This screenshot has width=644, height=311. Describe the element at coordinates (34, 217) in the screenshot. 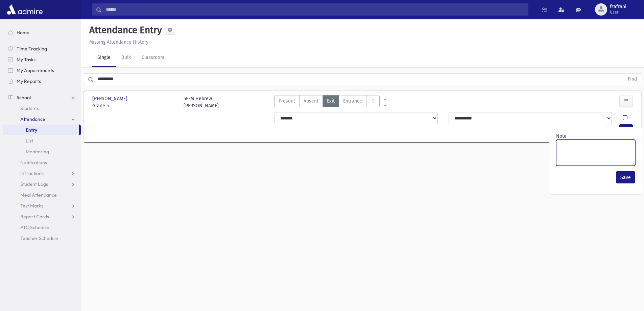

I see `span: Report Cards` at that location.